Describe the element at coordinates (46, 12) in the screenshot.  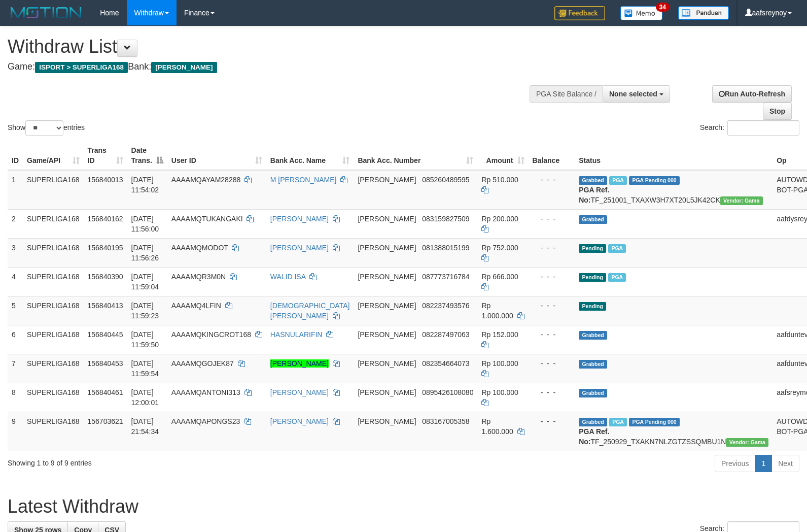
I see `img: MOTION_logo.png` at that location.